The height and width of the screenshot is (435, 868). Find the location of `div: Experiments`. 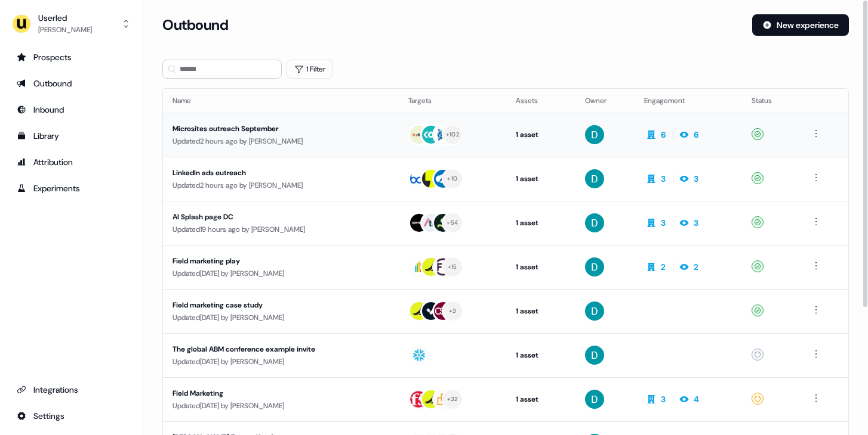

div: Experiments is located at coordinates (71, 188).